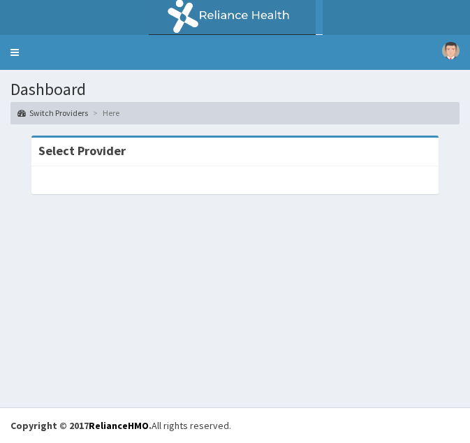  What do you see at coordinates (52, 112) in the screenshot?
I see `a: Switch Providers` at bounding box center [52, 112].